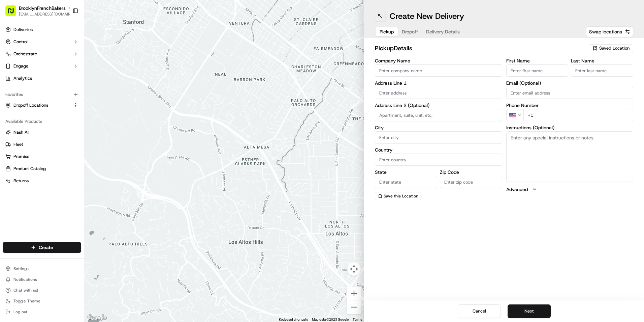 This screenshot has height=322, width=644. I want to click on span: Log out, so click(21, 312).